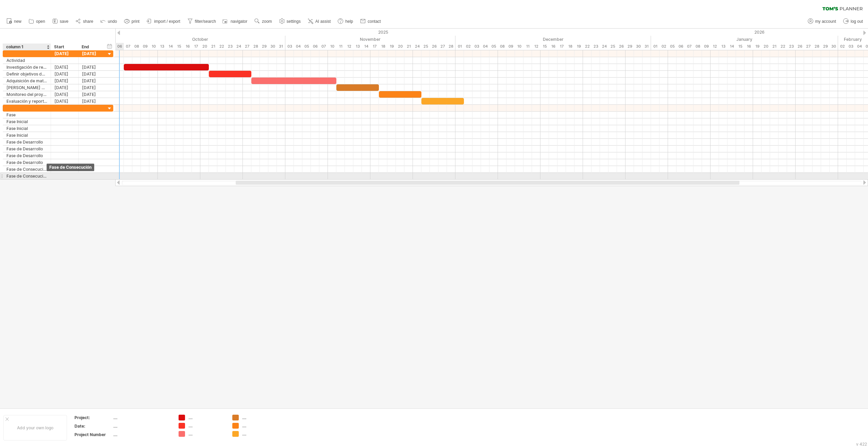 This screenshot has width=868, height=447. Describe the element at coordinates (306, 46) in the screenshot. I see `div: Wednesday, 5 November 2025` at that location.